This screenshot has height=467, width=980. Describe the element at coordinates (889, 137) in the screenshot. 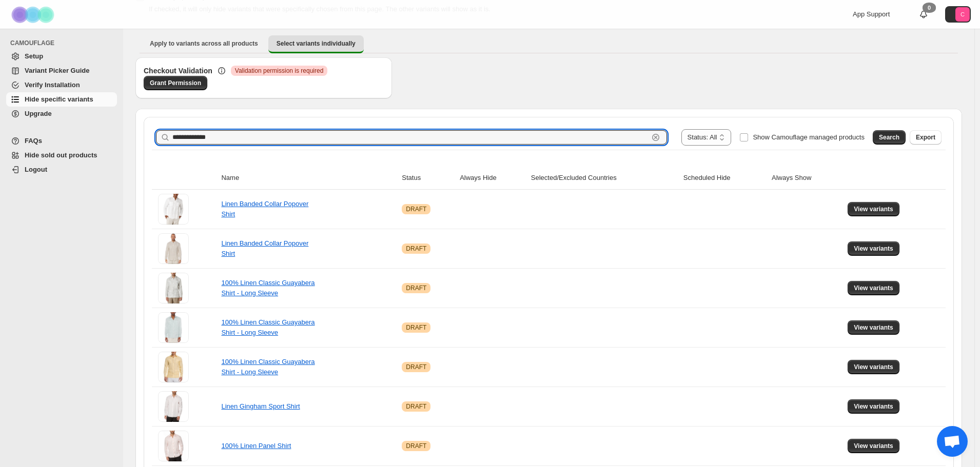

I see `span: Search` at that location.